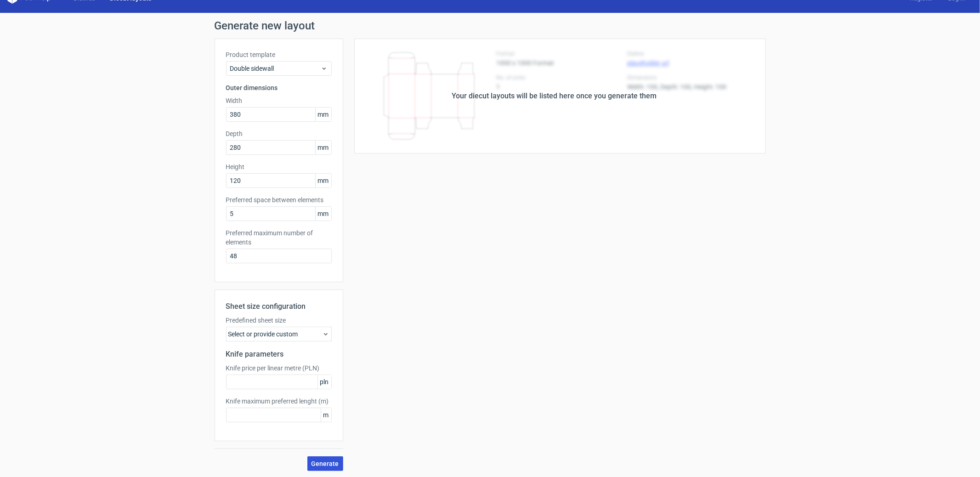 The image size is (980, 477). Describe the element at coordinates (279, 320) in the screenshot. I see `label: Predefined sheet size` at that location.